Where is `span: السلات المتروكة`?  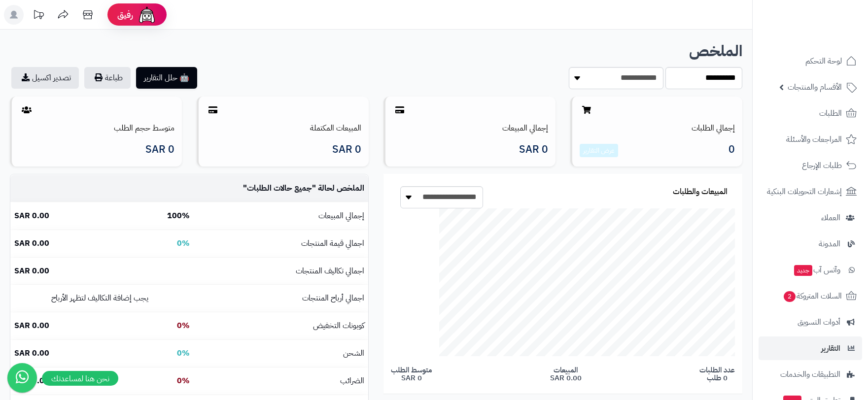 span: السلات المتروكة is located at coordinates (812, 296).